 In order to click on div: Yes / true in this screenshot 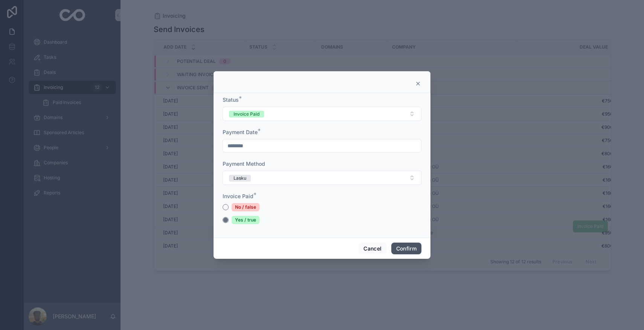, I will do `click(245, 220)`.